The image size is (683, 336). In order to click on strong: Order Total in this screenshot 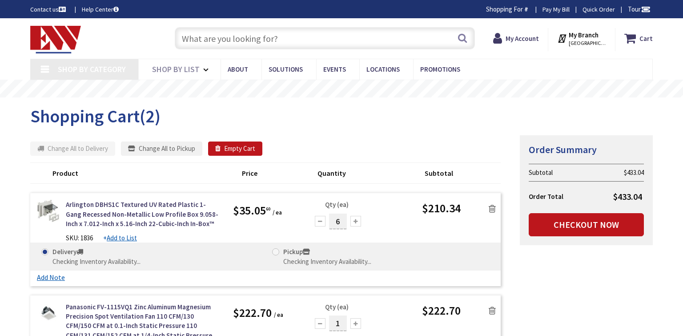, I will do `click(546, 196)`.